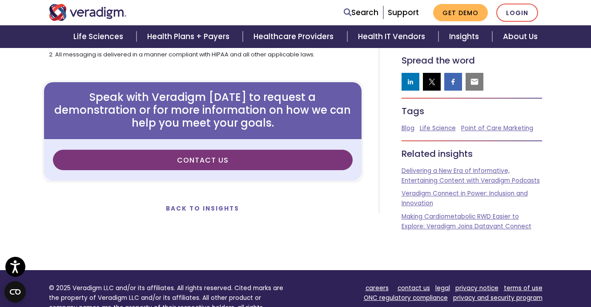 The image size is (591, 307). Describe the element at coordinates (410, 82) in the screenshot. I see `img: linkedin sharing button` at that location.